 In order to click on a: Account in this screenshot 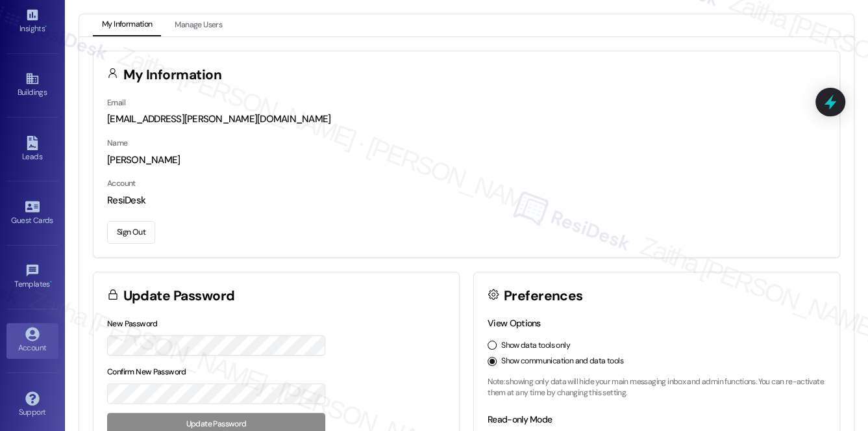, I will do `click(33, 341)`.